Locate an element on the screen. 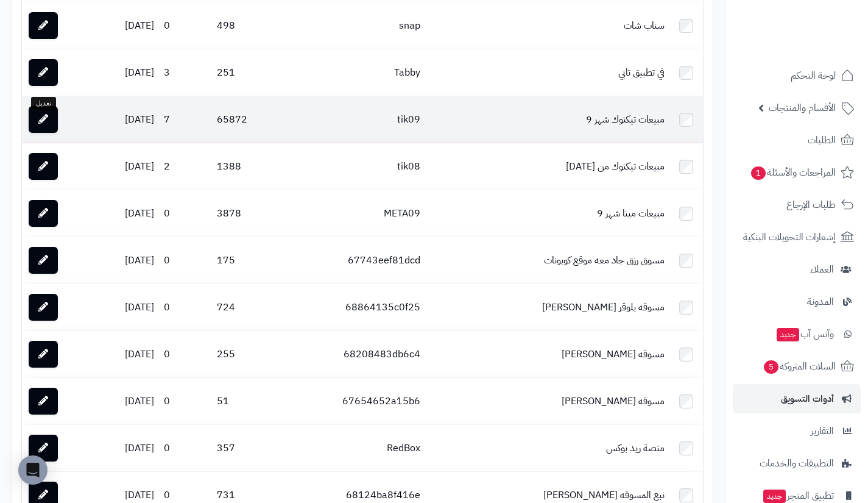  td: 51 is located at coordinates (240, 401).